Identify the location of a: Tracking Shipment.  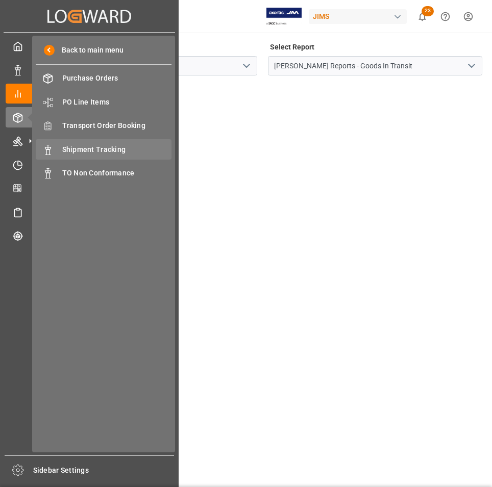
(89, 236).